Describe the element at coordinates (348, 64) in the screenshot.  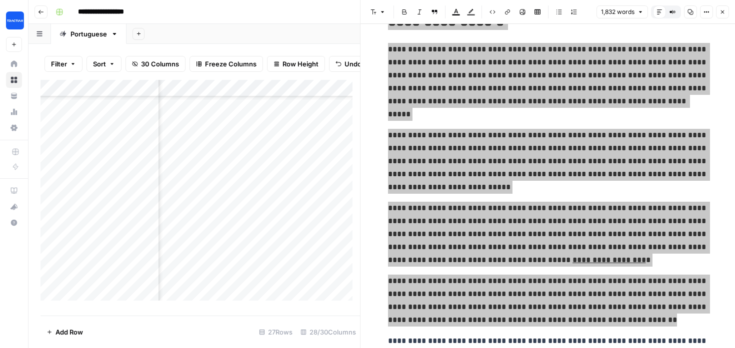
I see `button: Undo` at that location.